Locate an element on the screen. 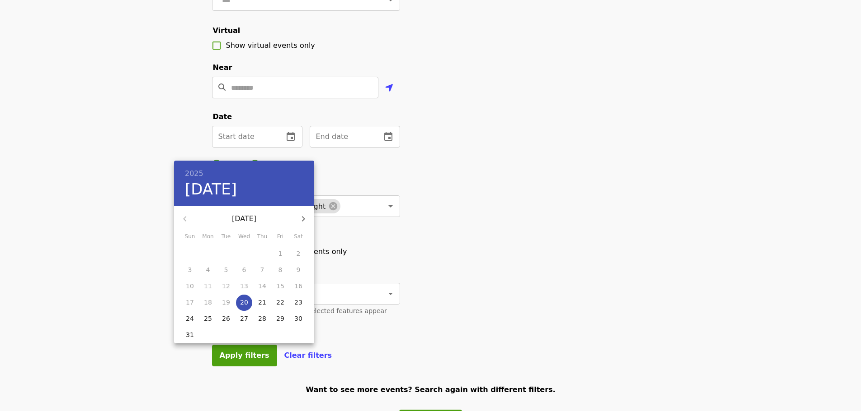 Image resolution: width=868 pixels, height=411 pixels. p: 22 is located at coordinates (281, 303).